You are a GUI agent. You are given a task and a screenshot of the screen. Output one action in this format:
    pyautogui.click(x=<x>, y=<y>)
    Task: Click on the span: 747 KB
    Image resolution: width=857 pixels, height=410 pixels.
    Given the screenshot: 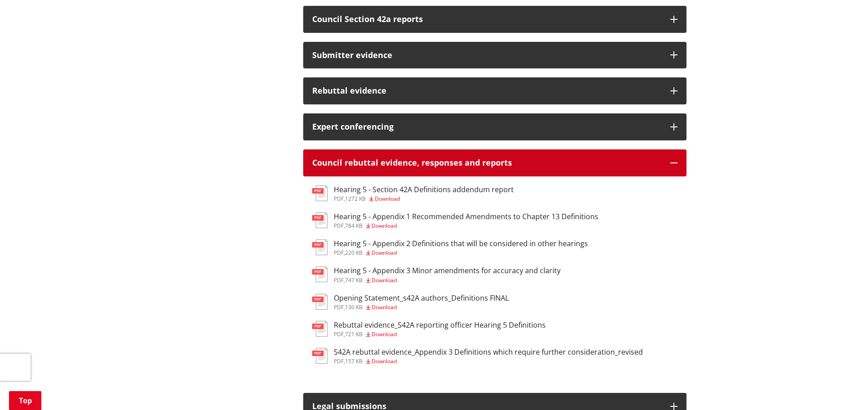 What is the action you would take?
    pyautogui.click(x=353, y=280)
    